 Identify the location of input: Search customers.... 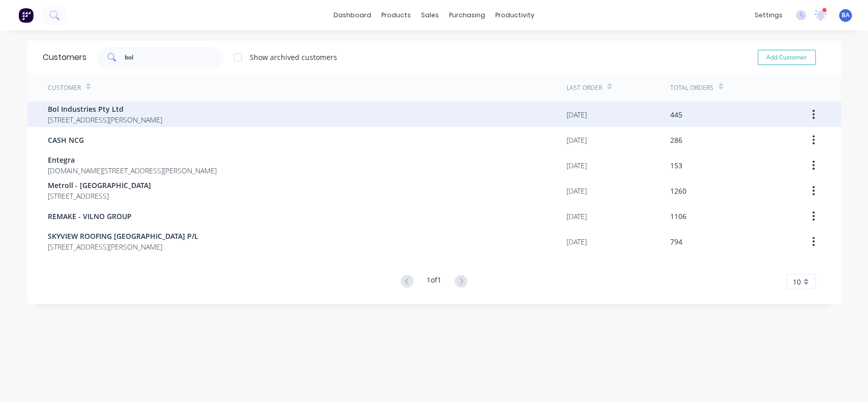
(174, 58).